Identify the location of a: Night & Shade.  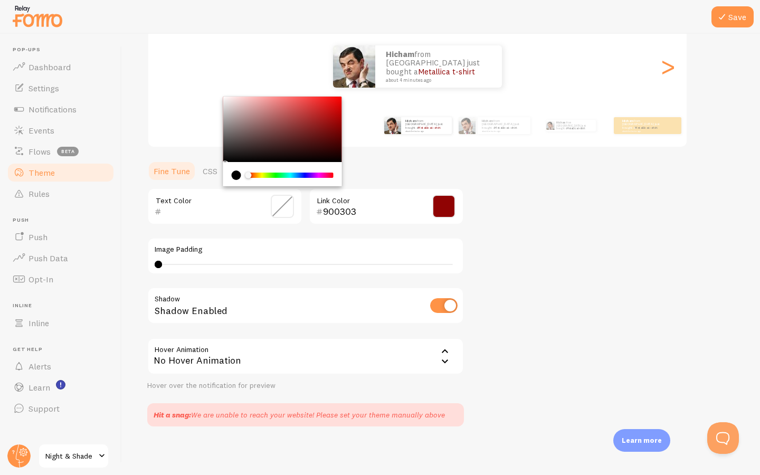
(73, 456).